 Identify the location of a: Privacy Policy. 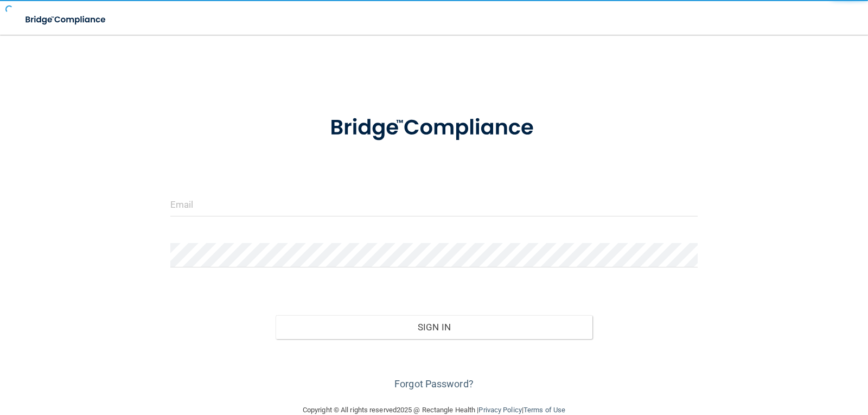
(499, 410).